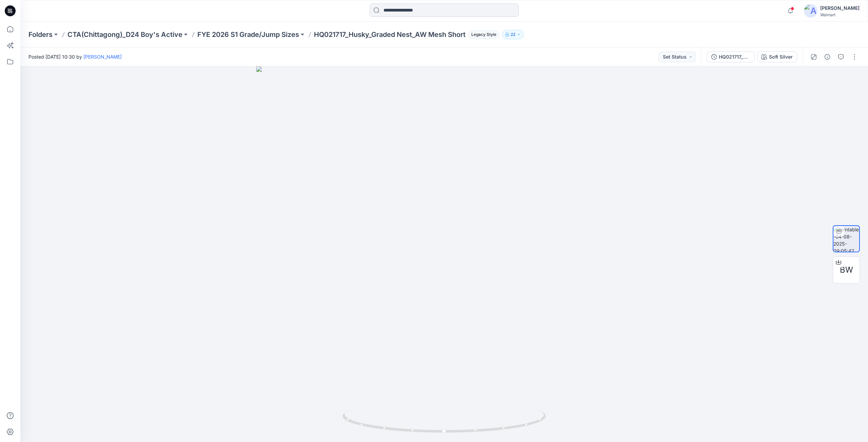  I want to click on a: CTA(Chittagong)_D24 Boy's Active, so click(124, 35).